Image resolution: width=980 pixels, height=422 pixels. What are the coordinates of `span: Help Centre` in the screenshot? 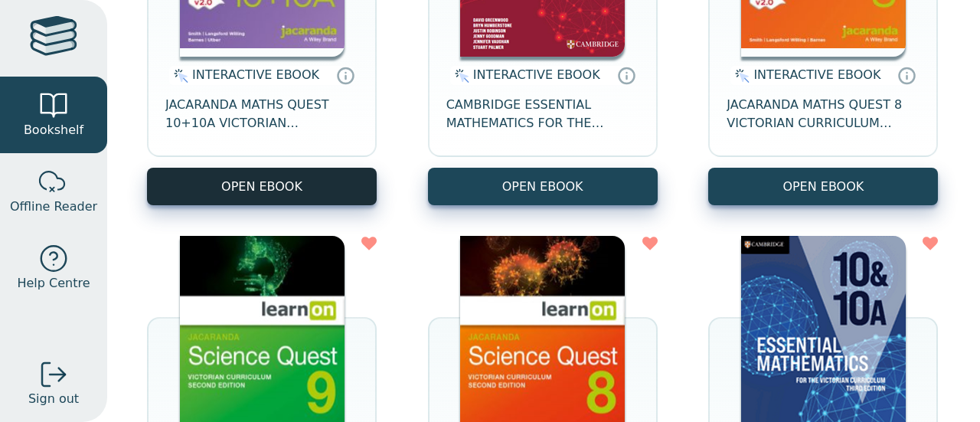 It's located at (53, 283).